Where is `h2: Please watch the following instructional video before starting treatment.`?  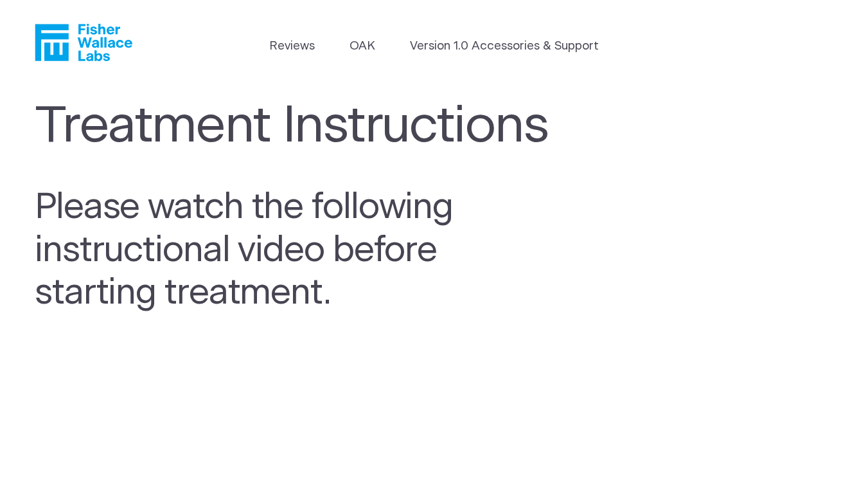
h2: Please watch the following instructional video before starting treatment. is located at coordinates (273, 250).